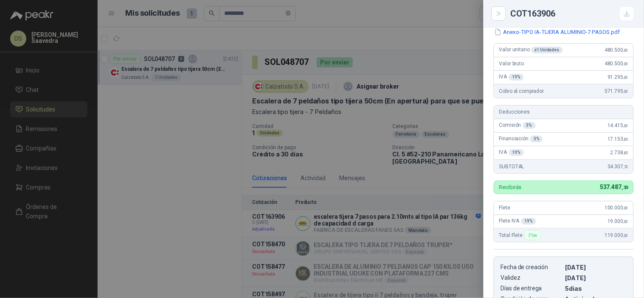 The height and width of the screenshot is (298, 644). I want to click on span: 537.487, so click(614, 187).